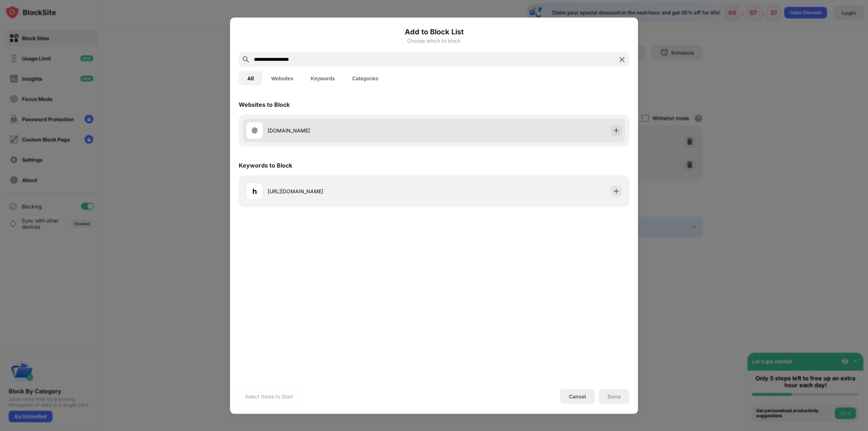 This screenshot has height=431, width=868. I want to click on img: favicons, so click(255, 130).